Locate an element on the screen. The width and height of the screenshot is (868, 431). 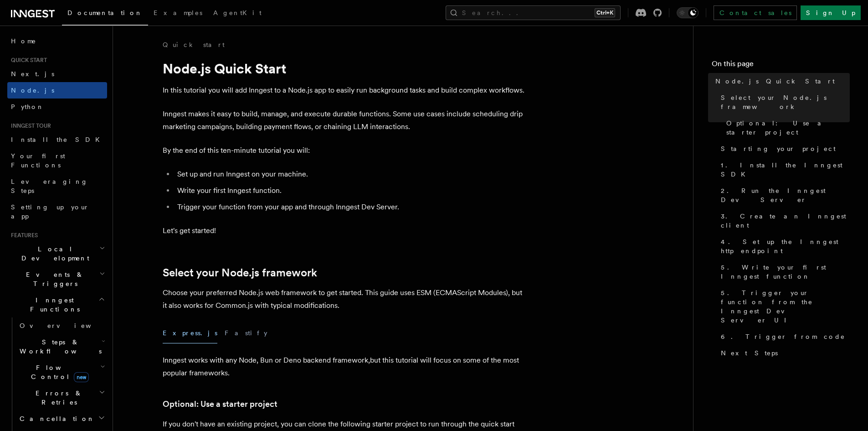
span: Node.js is located at coordinates (32, 90).